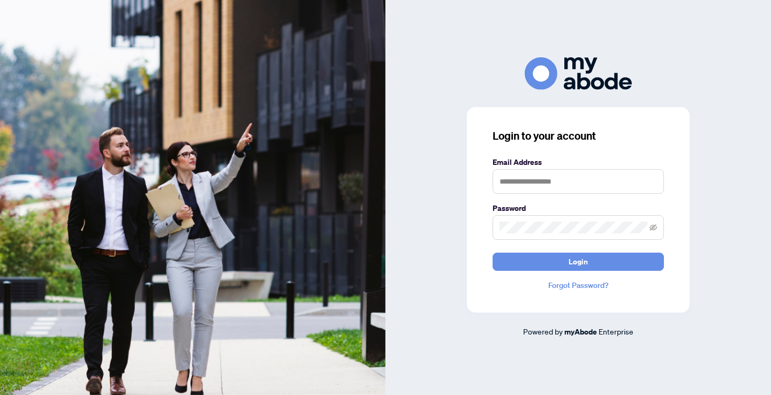  What do you see at coordinates (616, 331) in the screenshot?
I see `span: Enterprise` at bounding box center [616, 331].